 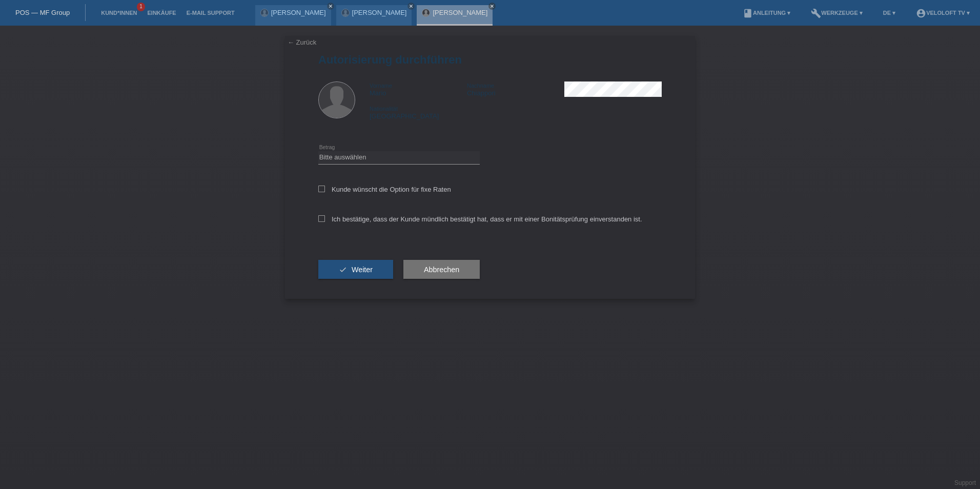 I want to click on span: Nationalität, so click(x=383, y=109).